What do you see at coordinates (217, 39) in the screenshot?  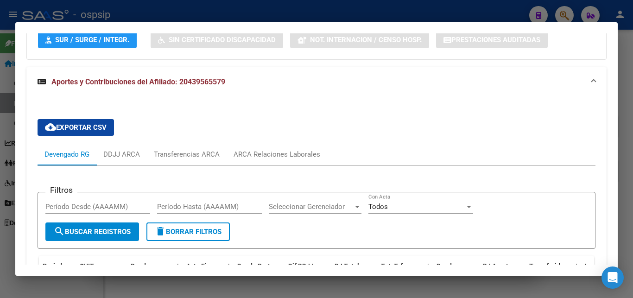 I see `button: Sin Certificado Discapacidad` at bounding box center [217, 39].